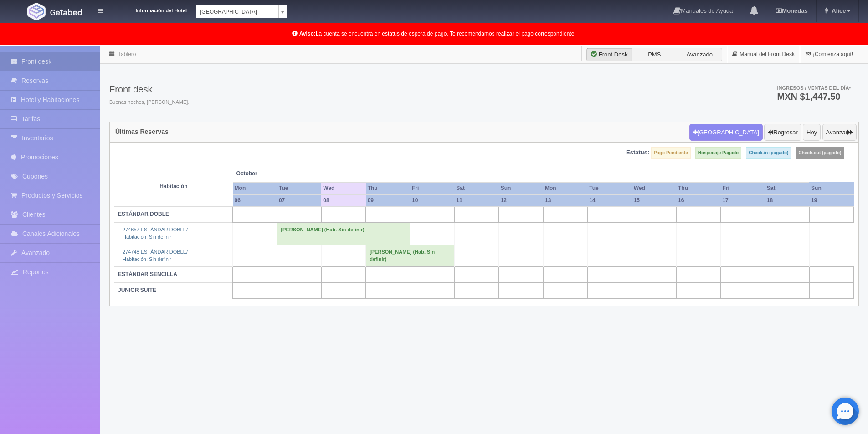 This screenshot has width=868, height=434. I want to click on b: Monedas, so click(791, 10).